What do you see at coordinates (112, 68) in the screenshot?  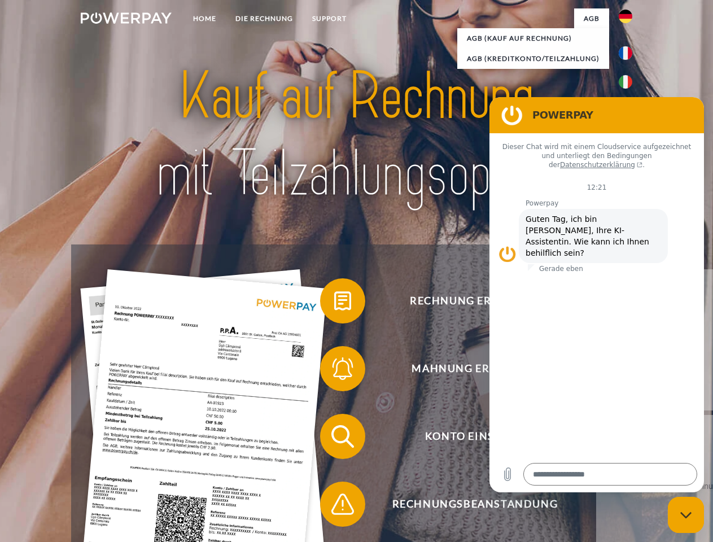 I see `a: Datenschutzerklärung(wird in einer neuen Registerkarte geöffnet)` at bounding box center [112, 68].